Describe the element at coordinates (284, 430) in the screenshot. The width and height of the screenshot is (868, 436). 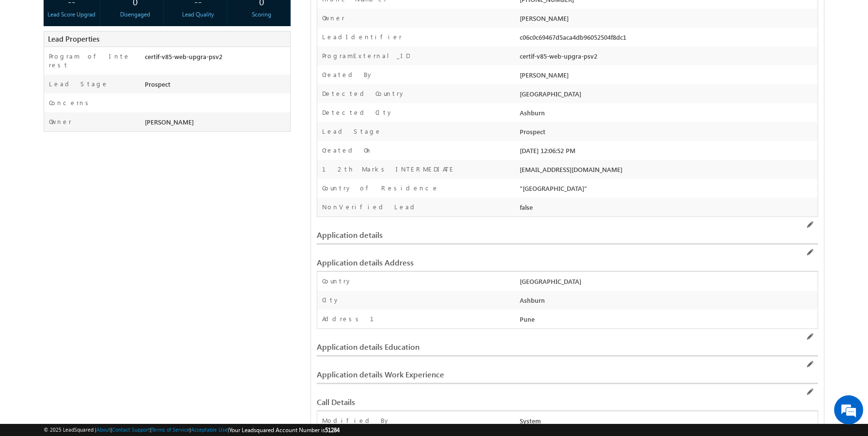
I see `span: Your Leadsquared Account Number is` at that location.